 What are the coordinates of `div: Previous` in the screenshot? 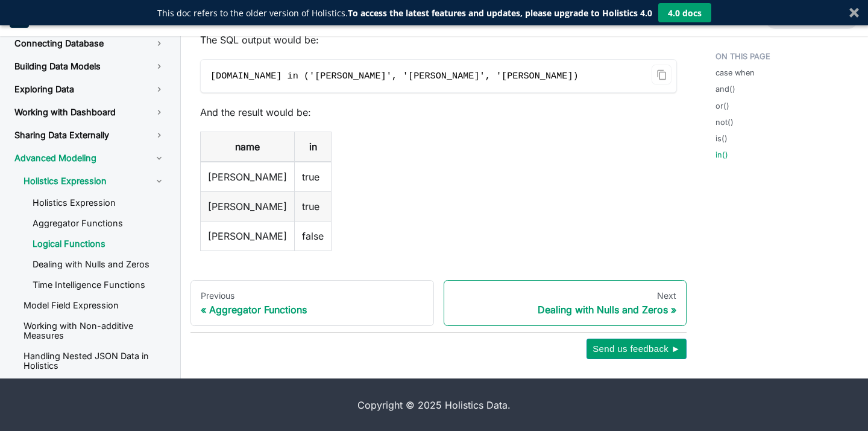 It's located at (312, 296).